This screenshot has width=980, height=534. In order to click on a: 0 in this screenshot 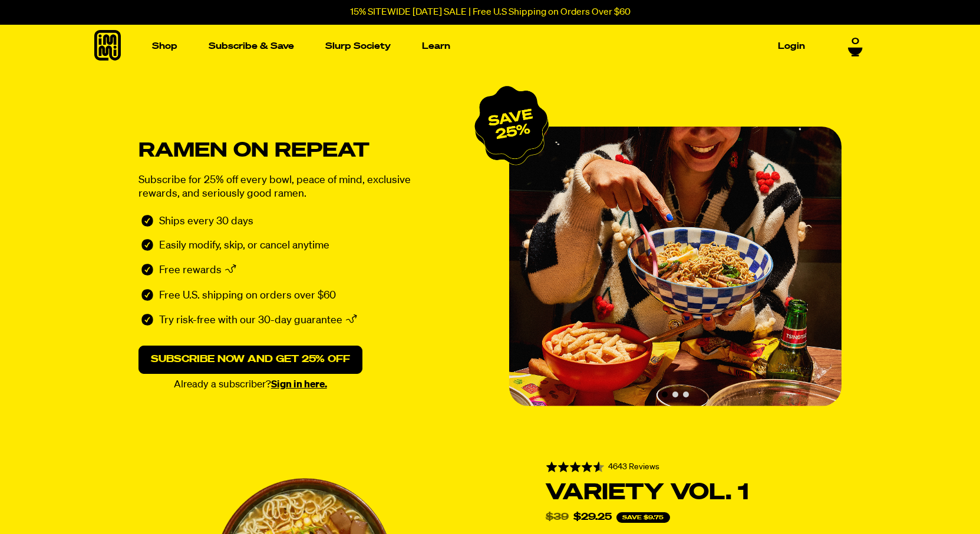, I will do `click(855, 46)`.